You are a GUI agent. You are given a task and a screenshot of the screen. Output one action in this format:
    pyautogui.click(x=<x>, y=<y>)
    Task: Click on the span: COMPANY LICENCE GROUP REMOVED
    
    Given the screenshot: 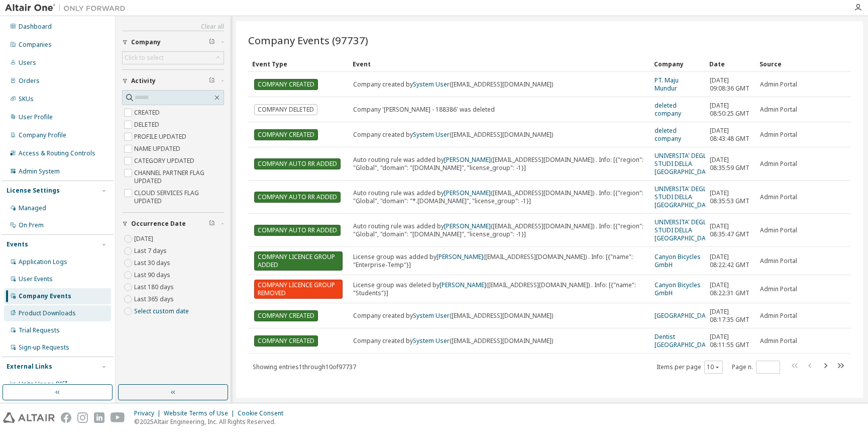 What is the action you would take?
    pyautogui.click(x=299, y=289)
    